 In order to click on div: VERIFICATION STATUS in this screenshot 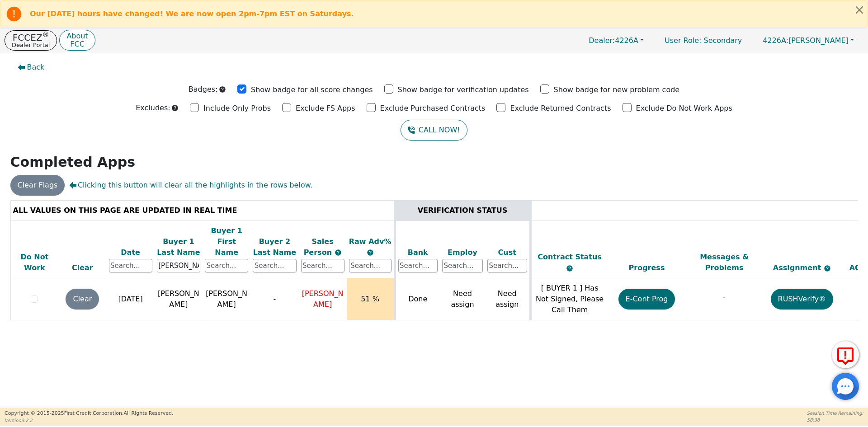, I will do `click(462, 211)`.